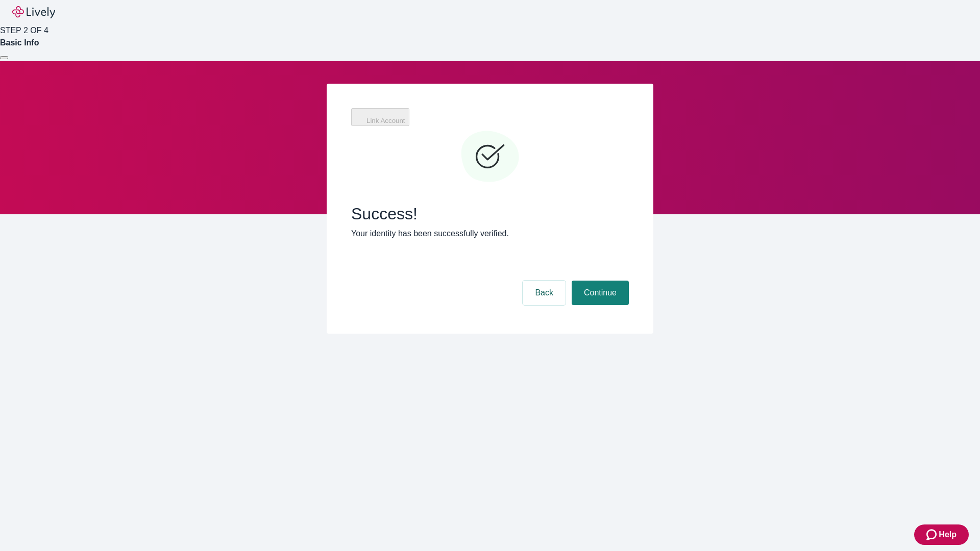 Image resolution: width=980 pixels, height=551 pixels. Describe the element at coordinates (948, 535) in the screenshot. I see `span: Help` at that location.